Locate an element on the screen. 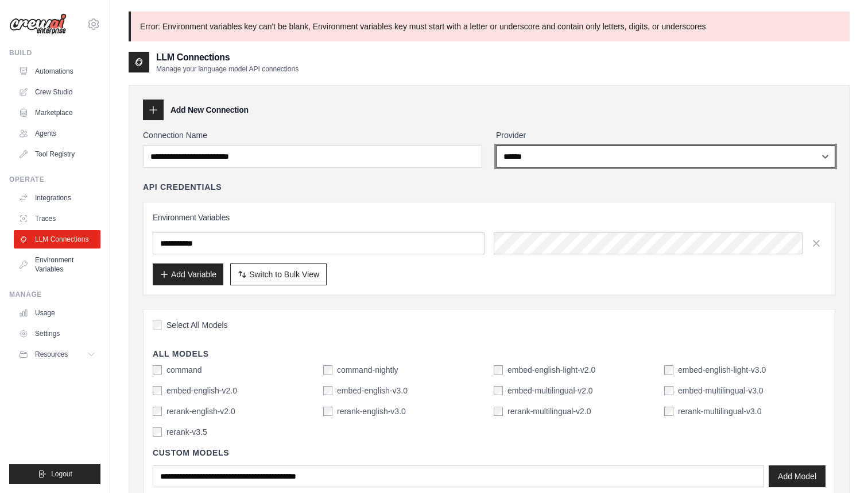  a: Automations is located at coordinates (57, 71).